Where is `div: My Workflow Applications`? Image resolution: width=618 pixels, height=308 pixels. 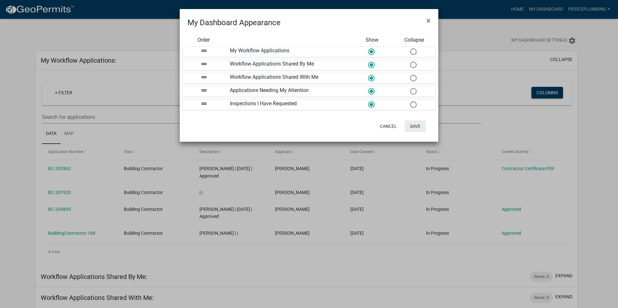 div: My Workflow Applications is located at coordinates (288, 52).